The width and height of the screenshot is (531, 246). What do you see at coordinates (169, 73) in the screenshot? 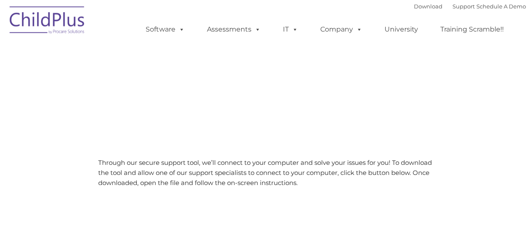
I see `span: LiveSupport with SplashTop` at bounding box center [169, 73].